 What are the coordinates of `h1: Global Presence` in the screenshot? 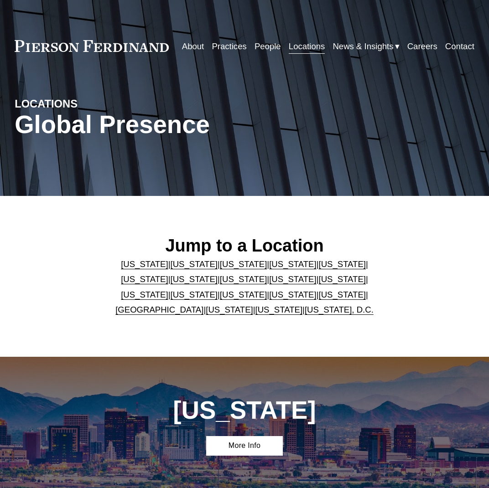 It's located at (168, 125).